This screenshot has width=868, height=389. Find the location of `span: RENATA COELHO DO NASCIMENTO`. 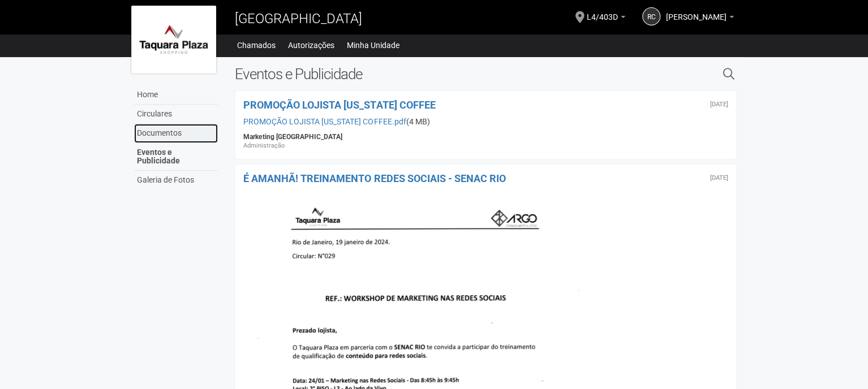

span: RENATA COELHO DO NASCIMENTO is located at coordinates (696, 11).